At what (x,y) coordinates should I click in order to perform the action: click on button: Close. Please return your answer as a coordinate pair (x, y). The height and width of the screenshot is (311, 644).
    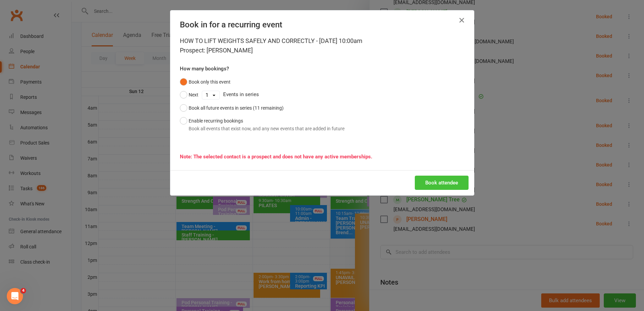
    Looking at the image, I should click on (462, 20).